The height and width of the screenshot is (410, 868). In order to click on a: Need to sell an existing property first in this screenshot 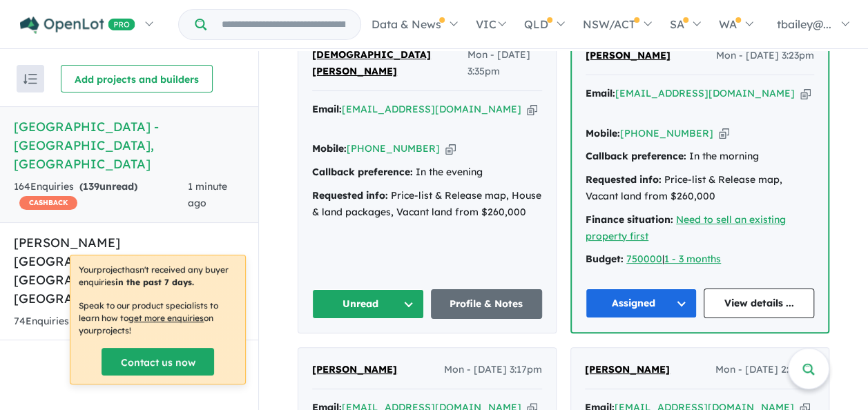, I will do `click(686, 228)`.